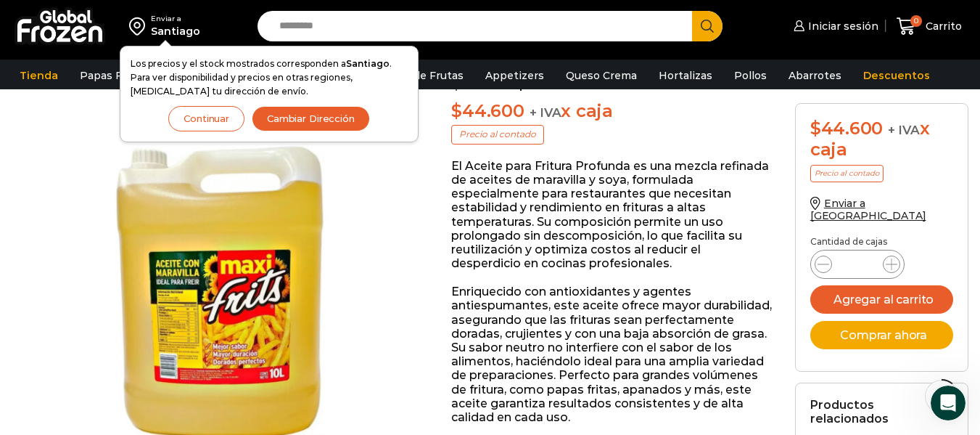  Describe the element at coordinates (882, 334) in the screenshot. I see `button: Comprar ahora` at that location.